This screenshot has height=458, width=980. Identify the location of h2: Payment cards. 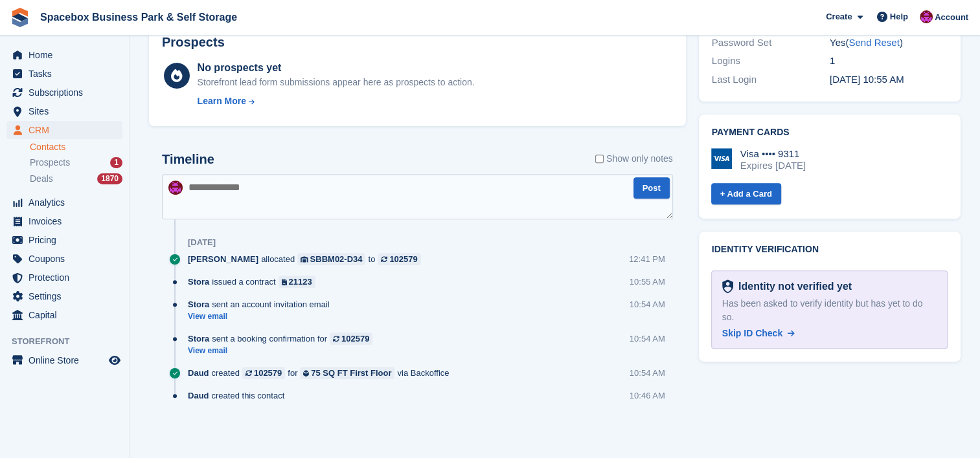
(830, 133).